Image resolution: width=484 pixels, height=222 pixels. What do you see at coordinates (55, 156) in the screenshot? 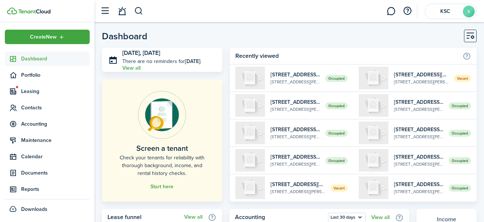
I see `span: Calendar` at bounding box center [55, 156].